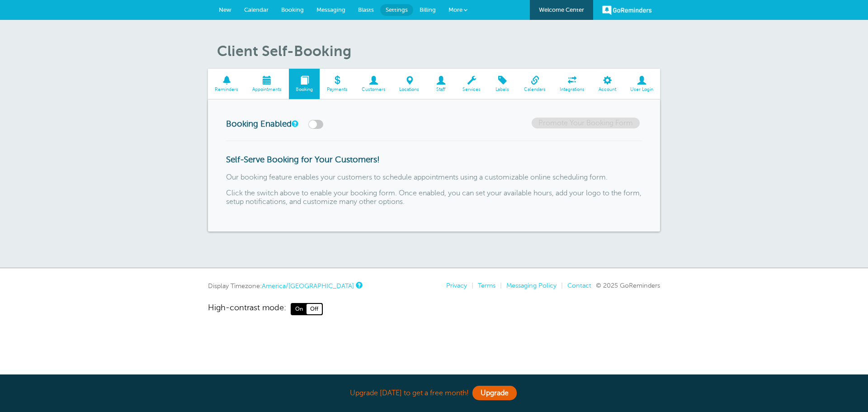 Image resolution: width=868 pixels, height=412 pixels. Describe the element at coordinates (456, 10) in the screenshot. I see `span: More` at that location.